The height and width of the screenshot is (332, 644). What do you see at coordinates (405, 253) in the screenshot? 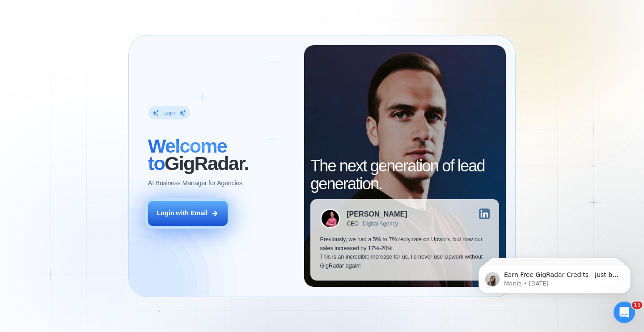
I see `p: Previously, we had a 5% to 7% reply rate on Upwork, but now our sales increased by 17%-20%. This ...` at bounding box center [405, 253].